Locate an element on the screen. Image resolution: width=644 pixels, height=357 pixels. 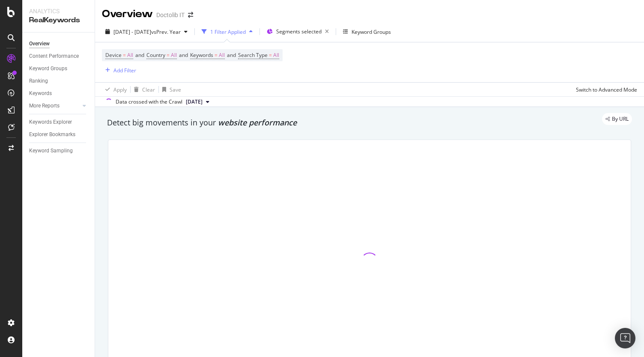
div: legacy label is located at coordinates (617, 119).